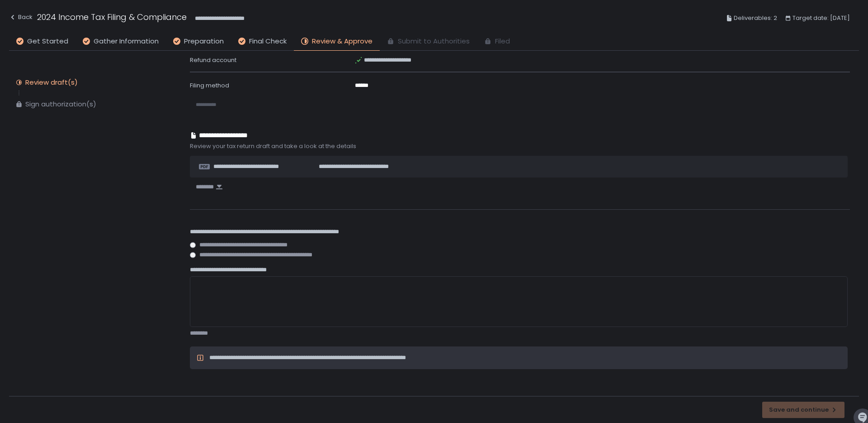  What do you see at coordinates (60, 104) in the screenshot?
I see `div: Sign authorization(s)` at bounding box center [60, 104].